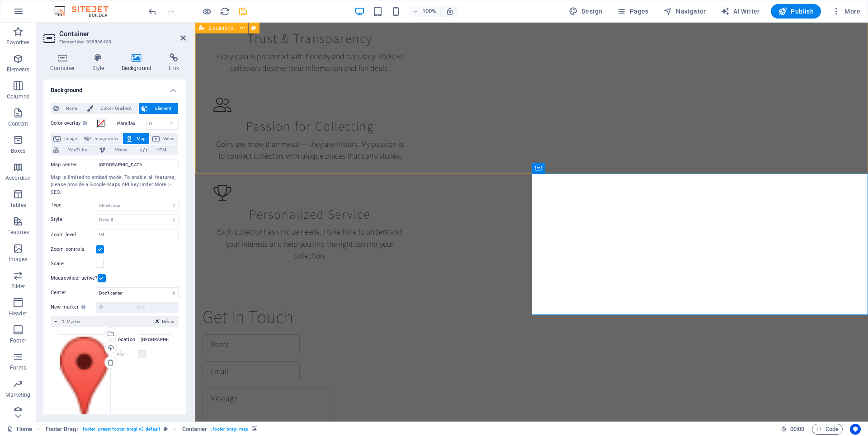  What do you see at coordinates (113, 42) in the screenshot?
I see `h3: Element #ed-998506408` at bounding box center [113, 42].